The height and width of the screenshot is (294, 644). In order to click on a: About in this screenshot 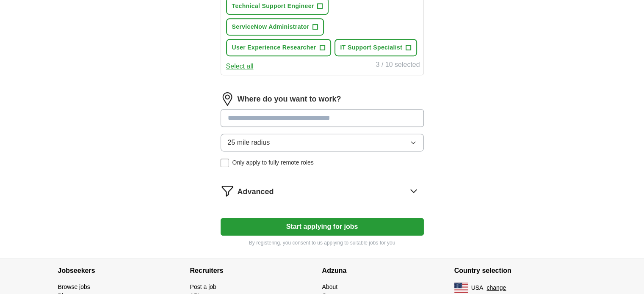, I will do `click(330, 287)`.